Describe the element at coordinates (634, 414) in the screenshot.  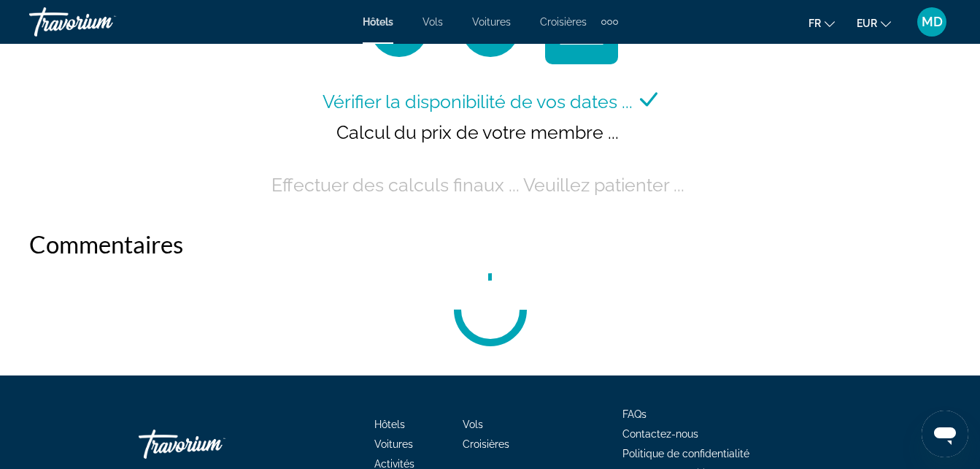
I see `a: FAQs` at that location.